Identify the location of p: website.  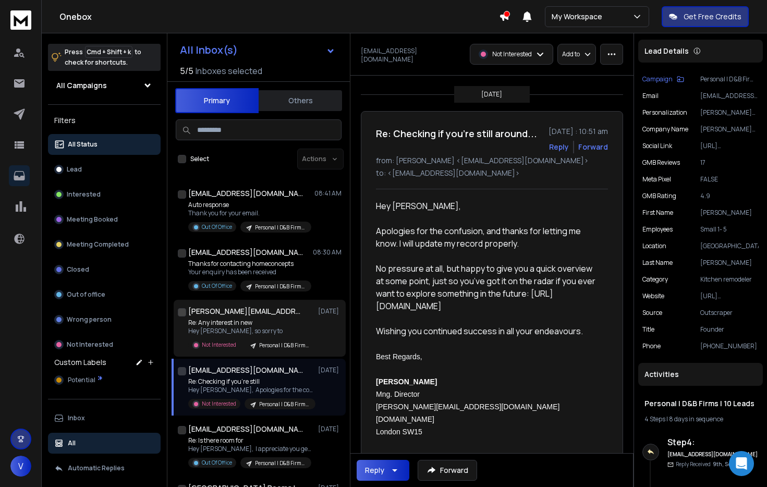
(653, 296).